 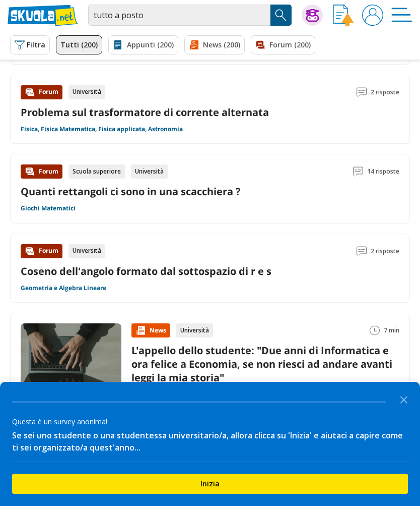 What do you see at coordinates (151, 330) in the screenshot?
I see `div: News` at bounding box center [151, 330].